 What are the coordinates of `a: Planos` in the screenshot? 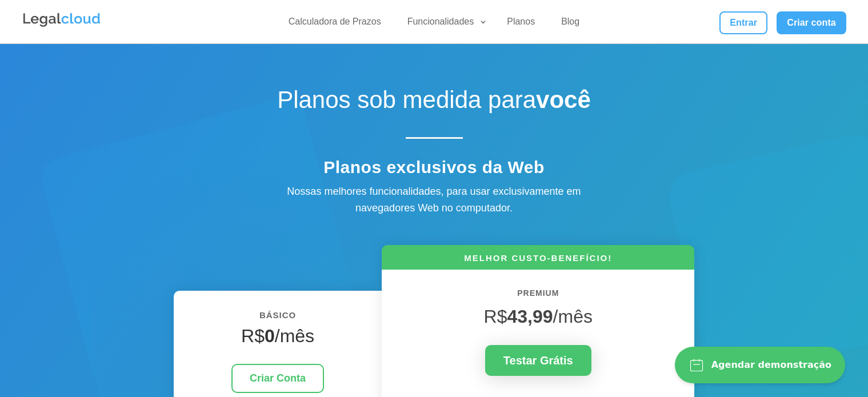 It's located at (520, 24).